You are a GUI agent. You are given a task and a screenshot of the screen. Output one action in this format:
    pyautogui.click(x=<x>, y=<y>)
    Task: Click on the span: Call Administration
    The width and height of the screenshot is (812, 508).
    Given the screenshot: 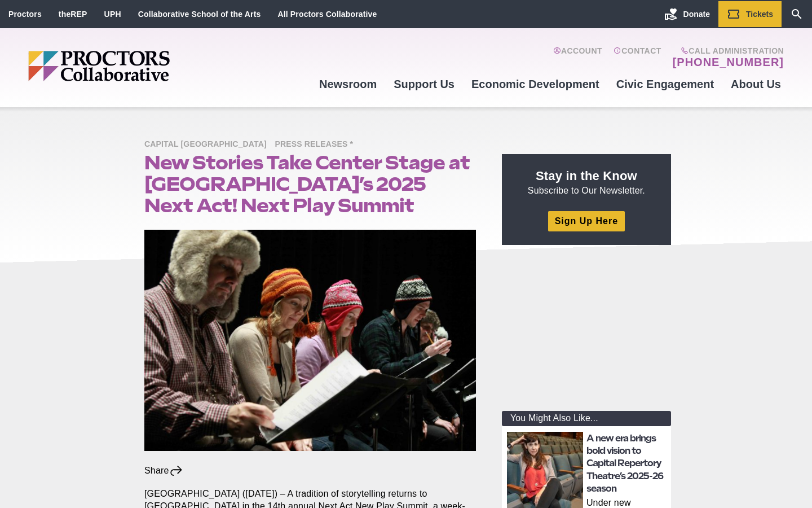 What is the action you would take?
    pyautogui.click(x=726, y=51)
    